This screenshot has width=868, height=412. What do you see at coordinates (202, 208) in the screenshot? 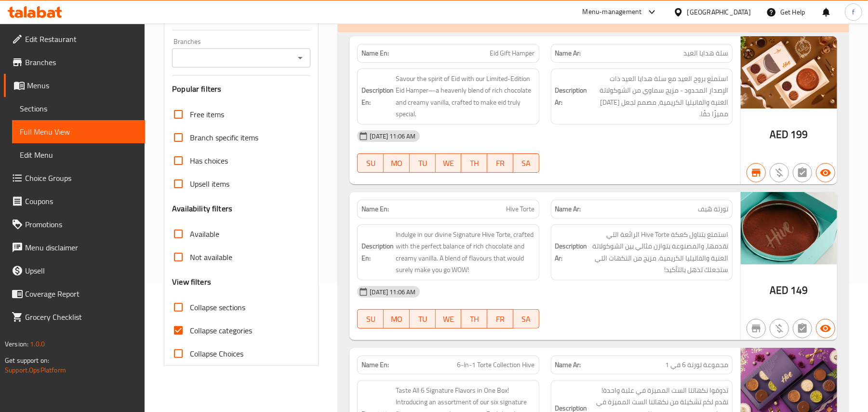
I see `h3: Availability filters` at bounding box center [202, 208].